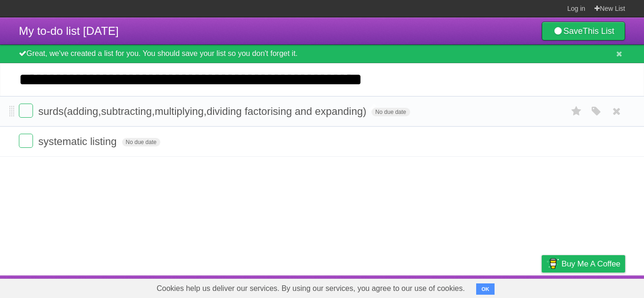 The image size is (644, 298). I want to click on button: OK, so click(486, 290).